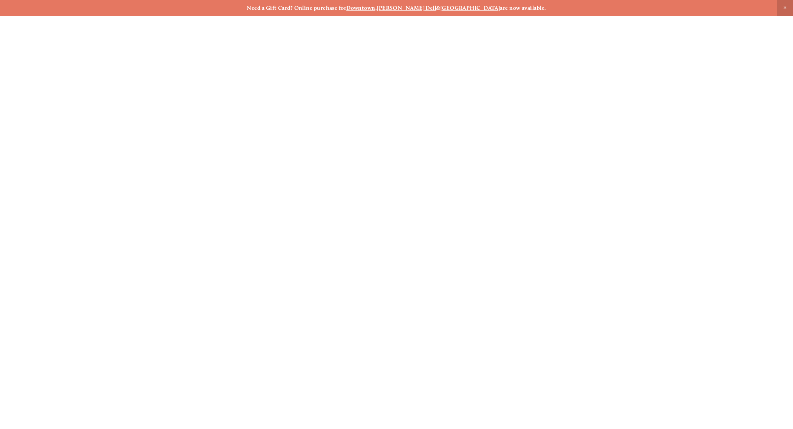 The width and height of the screenshot is (793, 429). What do you see at coordinates (523, 8) in the screenshot?
I see `strong: are now available.` at bounding box center [523, 8].